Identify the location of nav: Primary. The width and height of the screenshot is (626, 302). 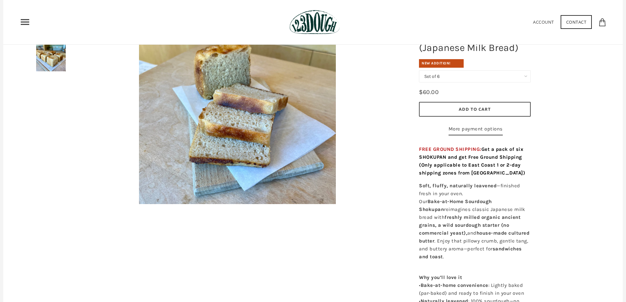
(25, 22).